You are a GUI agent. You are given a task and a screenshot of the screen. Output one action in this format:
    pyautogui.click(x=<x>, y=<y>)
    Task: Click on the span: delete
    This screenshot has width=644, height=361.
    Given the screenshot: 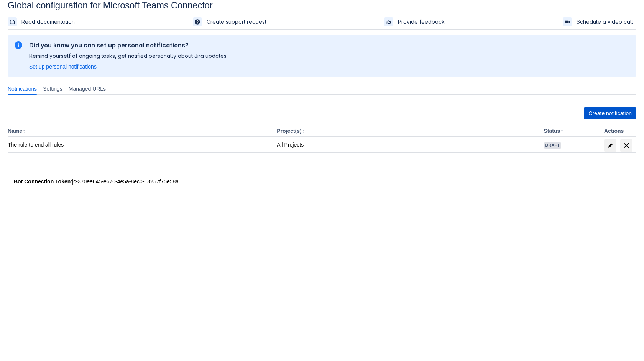 What is the action you would take?
    pyautogui.click(x=626, y=145)
    